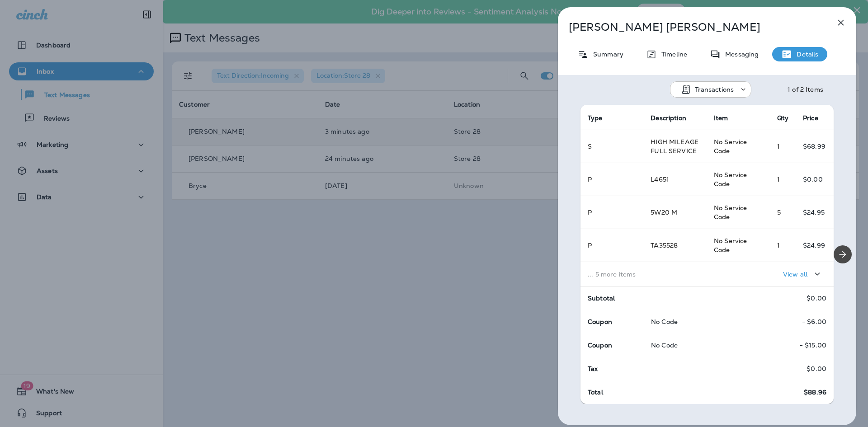 This screenshot has width=868, height=427. What do you see at coordinates (714, 89) in the screenshot?
I see `p: Transactions` at bounding box center [714, 89].